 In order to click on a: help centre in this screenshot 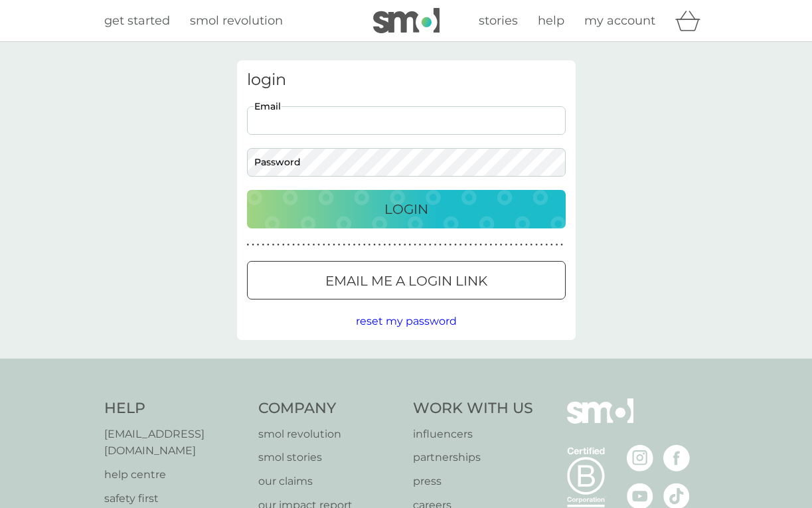, I will do `click(174, 475)`.